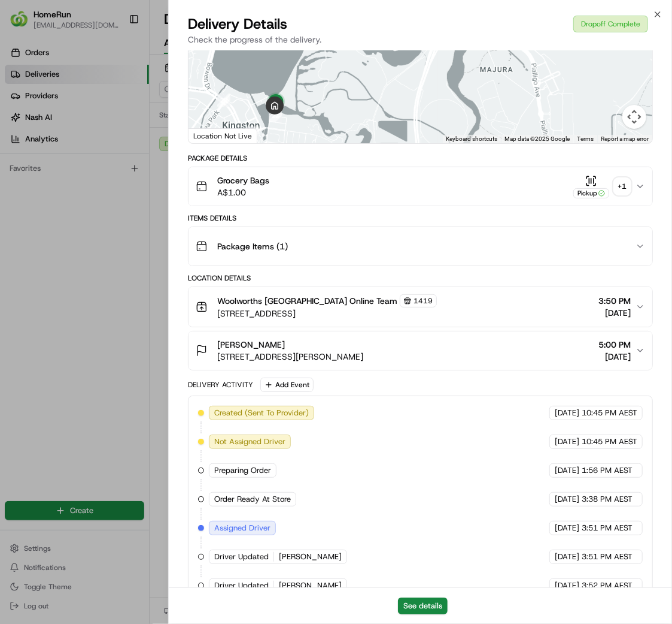 The width and height of the screenshot is (672, 624). I want to click on button: See details, so click(423, 605).